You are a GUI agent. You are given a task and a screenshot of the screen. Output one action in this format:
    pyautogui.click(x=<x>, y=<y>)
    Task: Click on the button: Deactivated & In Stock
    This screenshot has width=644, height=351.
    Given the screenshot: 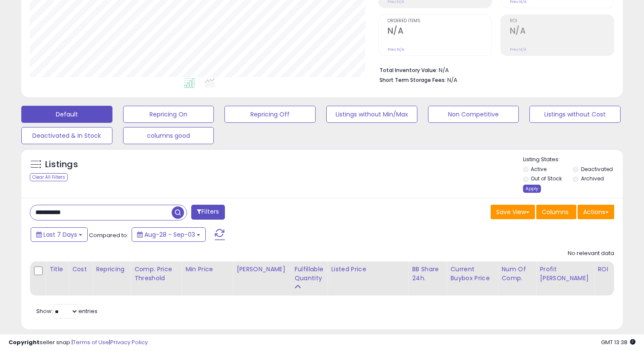 What is the action you would take?
    pyautogui.click(x=67, y=136)
    